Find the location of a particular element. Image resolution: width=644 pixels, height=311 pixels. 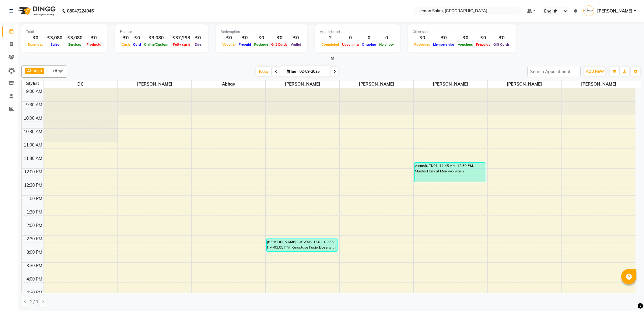

div: Finance is located at coordinates (162, 32).